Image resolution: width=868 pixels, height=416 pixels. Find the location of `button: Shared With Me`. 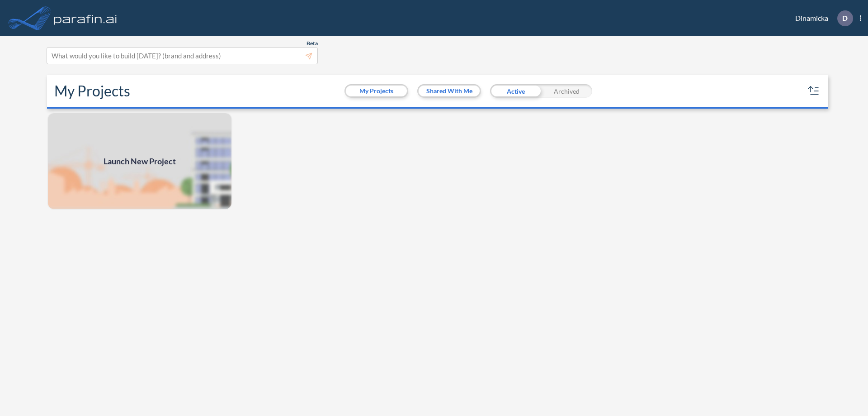

button: Shared With Me is located at coordinates (449, 91).